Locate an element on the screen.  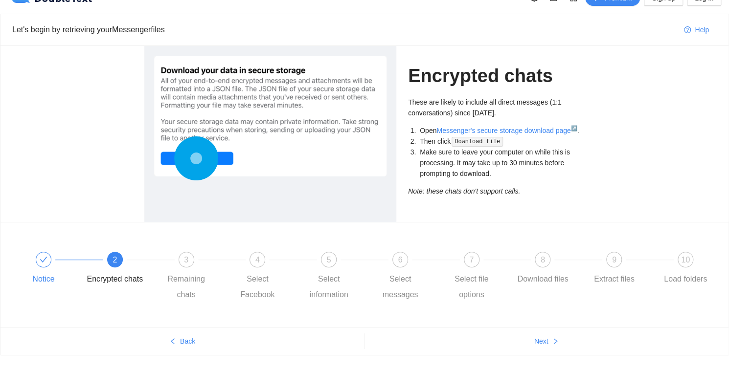
div: Load folders is located at coordinates (685, 279).